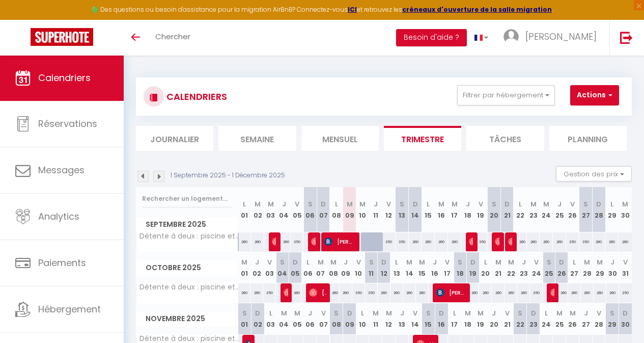 This screenshot has height=343, width=644. What do you see at coordinates (353, 9) in the screenshot?
I see `a: ICI` at bounding box center [353, 9].